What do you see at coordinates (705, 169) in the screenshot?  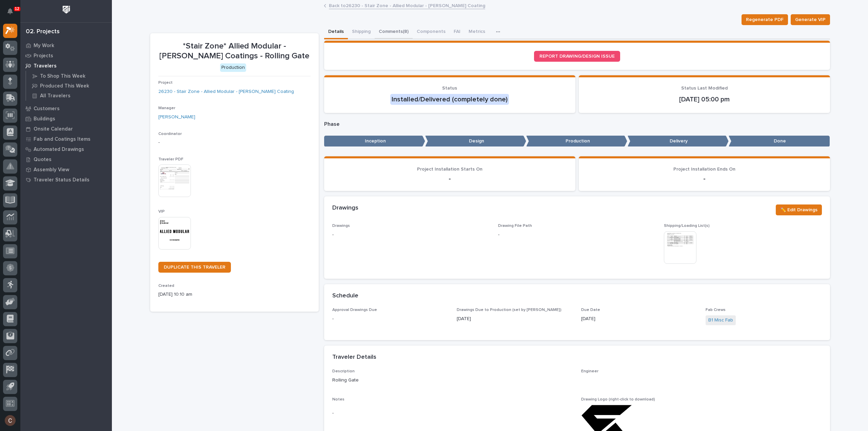 I see `span: Project Installation Ends On` at bounding box center [705, 169].